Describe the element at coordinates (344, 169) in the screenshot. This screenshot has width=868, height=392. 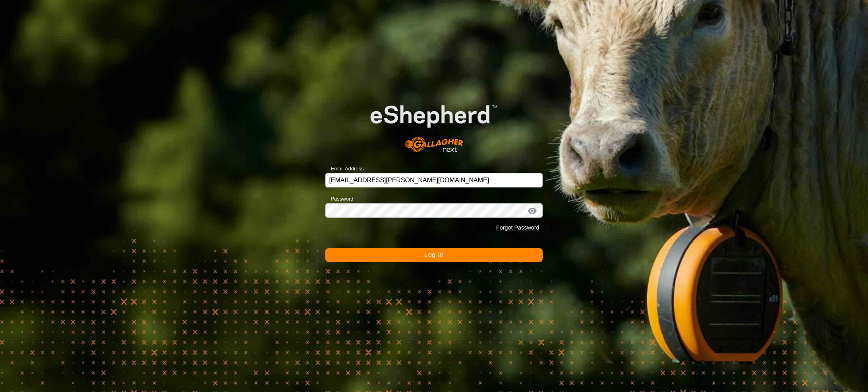
I see `label: Email Address` at that location.